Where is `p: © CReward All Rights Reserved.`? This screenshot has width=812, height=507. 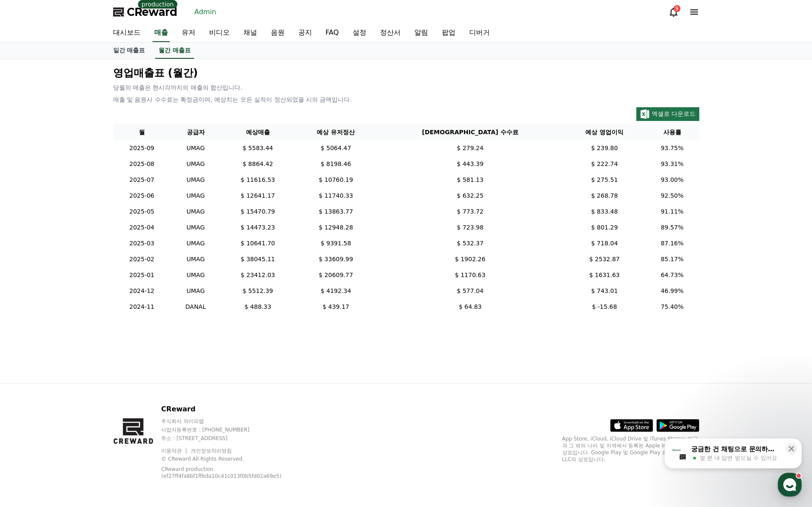 p: © CReward All Rights Reserved. is located at coordinates (236, 458).